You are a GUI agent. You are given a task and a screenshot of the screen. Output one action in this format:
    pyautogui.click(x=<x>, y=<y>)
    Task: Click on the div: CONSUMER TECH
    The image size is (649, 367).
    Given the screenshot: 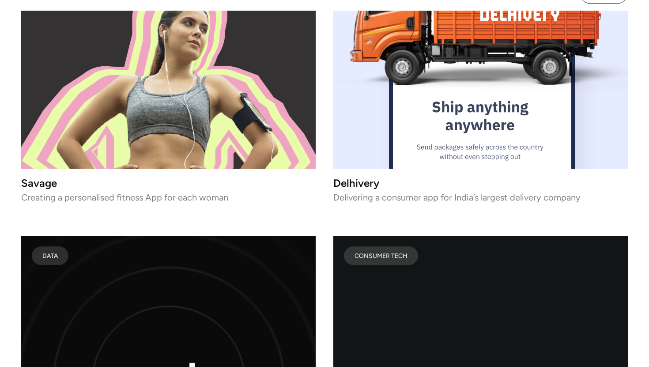 What is the action you would take?
    pyautogui.click(x=381, y=256)
    